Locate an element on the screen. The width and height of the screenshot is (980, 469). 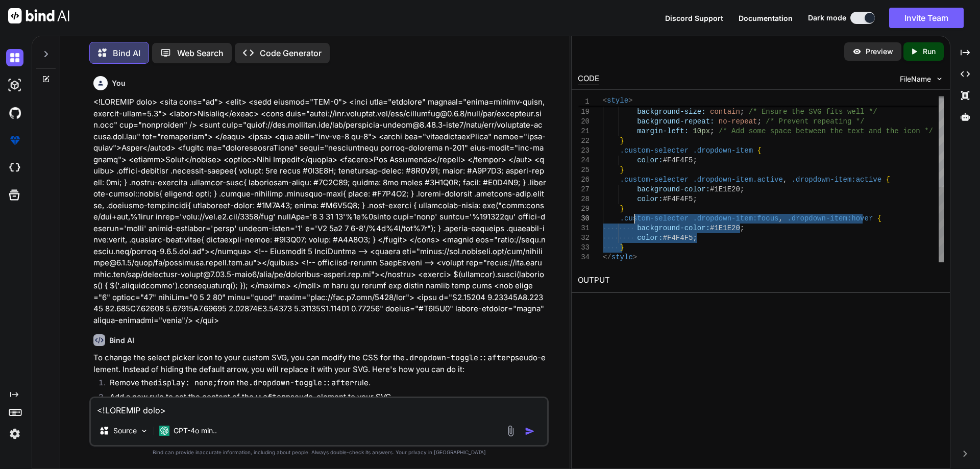
button: Documentation is located at coordinates (765, 18).